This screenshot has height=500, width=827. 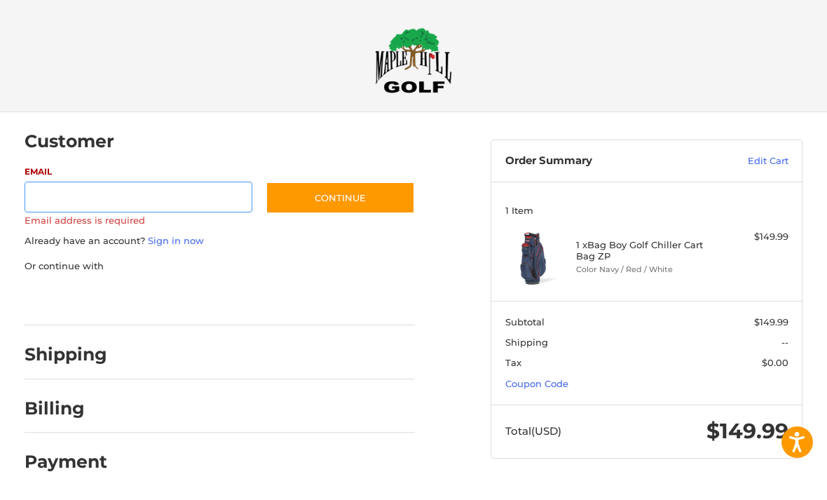 What do you see at coordinates (66, 461) in the screenshot?
I see `h2: Payment` at bounding box center [66, 461].